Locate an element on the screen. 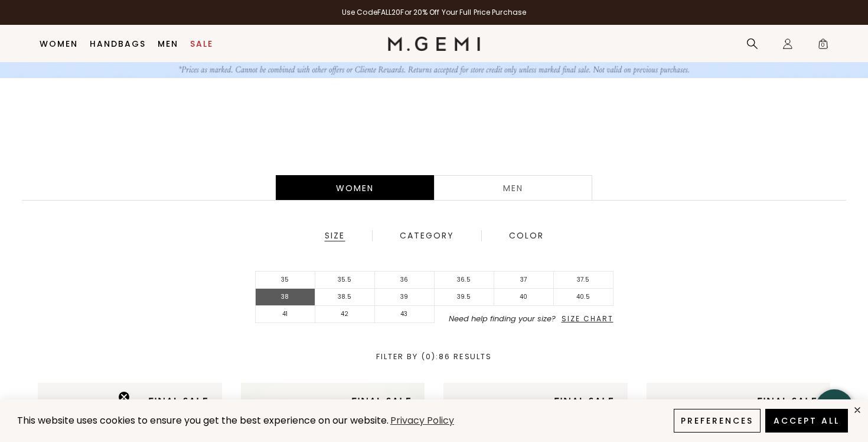 This screenshot has height=442, width=868. button: Close teaser is located at coordinates (124, 397).